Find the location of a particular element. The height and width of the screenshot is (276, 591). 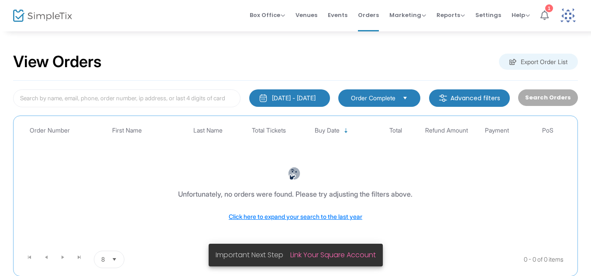

span: Events is located at coordinates (337, 15).